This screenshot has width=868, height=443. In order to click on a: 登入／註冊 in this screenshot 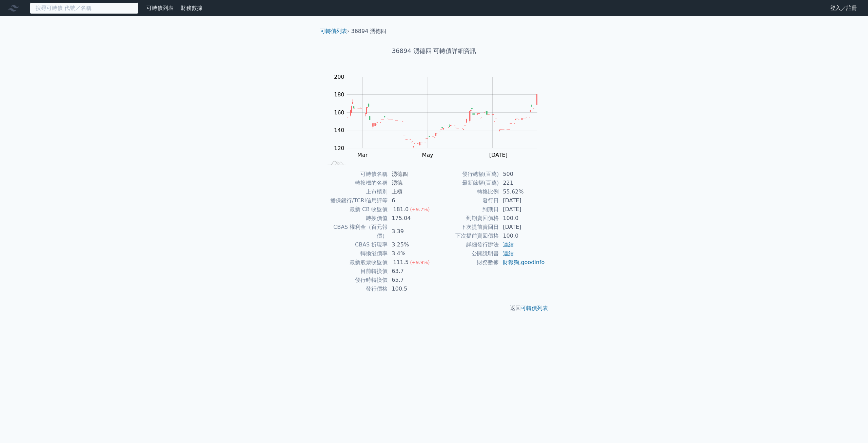, I will do `click(844, 8)`.